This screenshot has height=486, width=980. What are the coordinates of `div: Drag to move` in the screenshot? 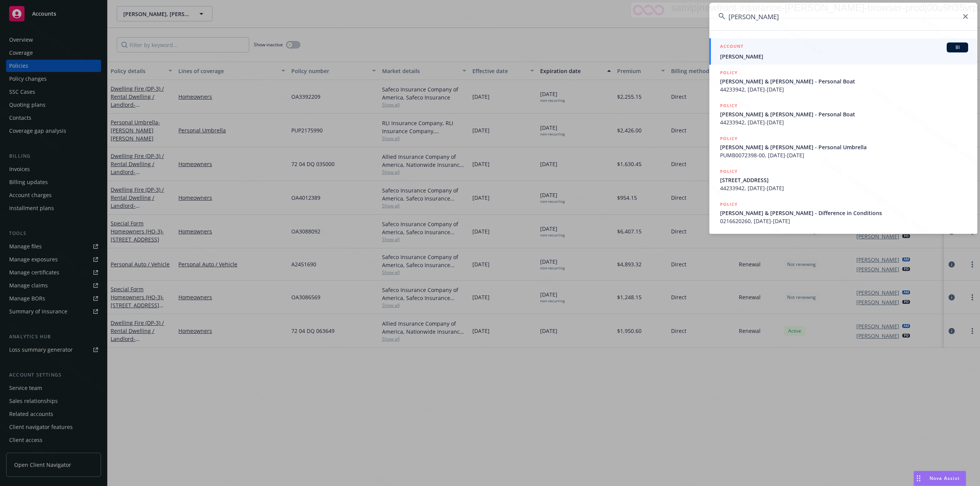 It's located at (918, 478).